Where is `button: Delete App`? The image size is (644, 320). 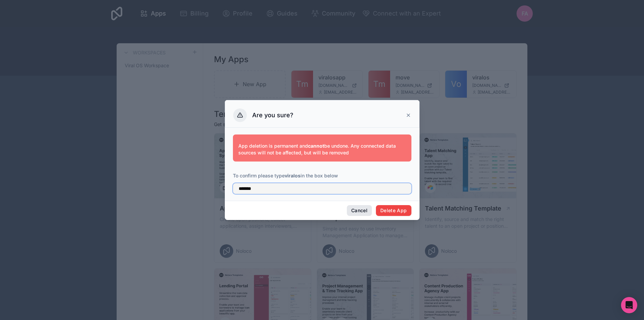
button: Delete App is located at coordinates (393, 211).